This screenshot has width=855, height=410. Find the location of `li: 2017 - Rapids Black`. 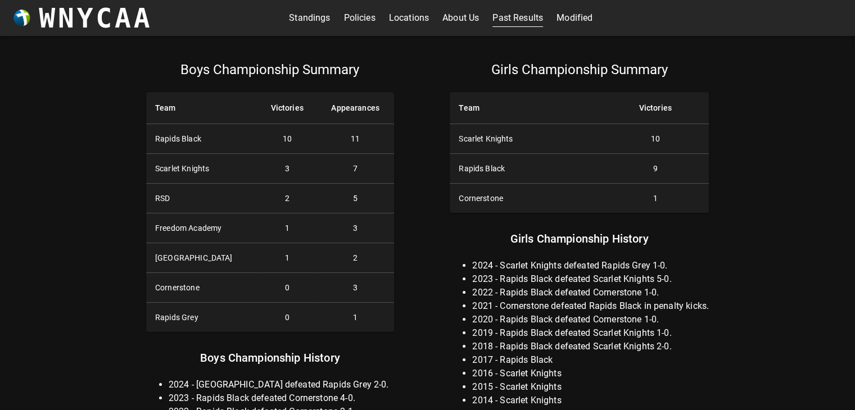

li: 2017 - Rapids Black is located at coordinates (590, 360).